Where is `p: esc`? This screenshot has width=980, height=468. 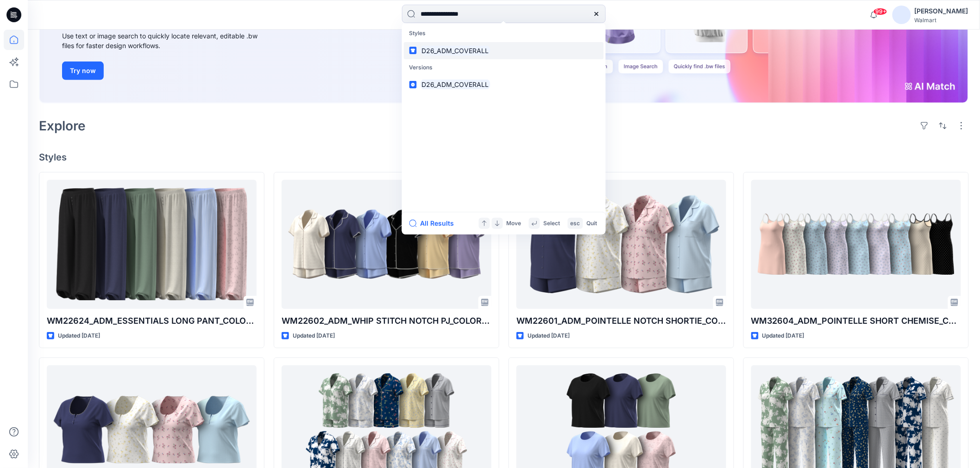 p: esc is located at coordinates (575, 223).